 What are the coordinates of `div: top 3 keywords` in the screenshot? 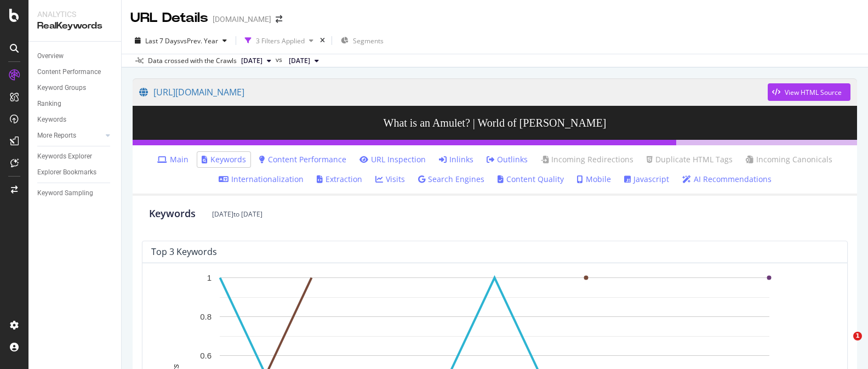 It's located at (184, 251).